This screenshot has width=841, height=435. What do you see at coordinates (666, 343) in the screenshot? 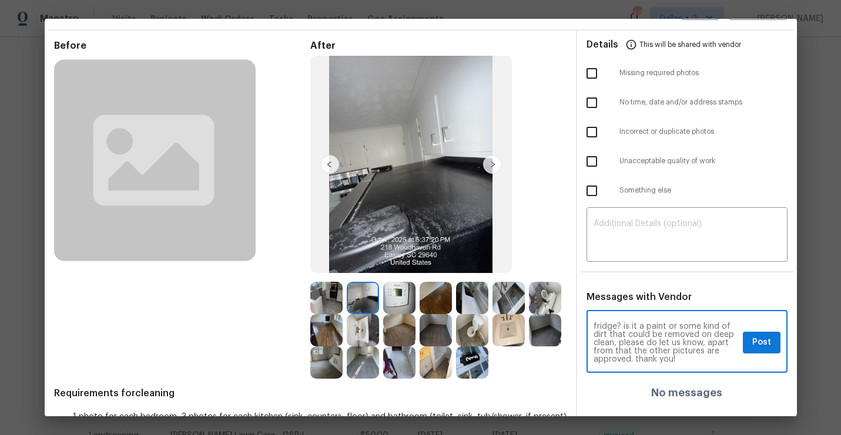
I see `textarea: Maintenance Audit Team: Hello! can you please let us know what is that white patchy stuff on the ...` at bounding box center [666, 343].